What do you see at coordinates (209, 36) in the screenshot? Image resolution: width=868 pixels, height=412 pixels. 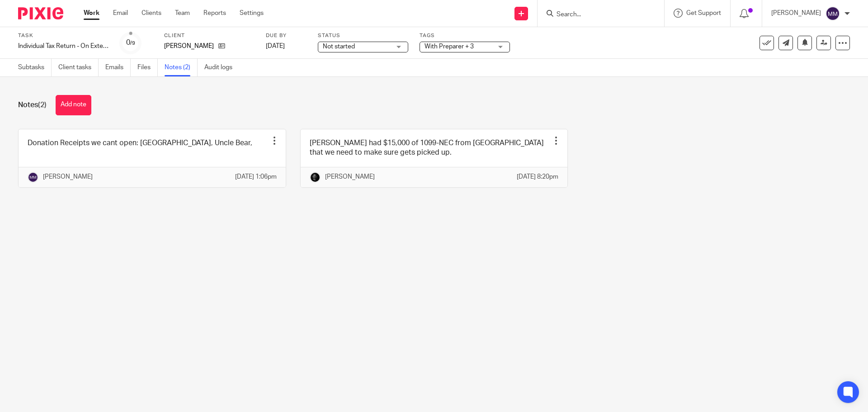 I see `label: Client` at bounding box center [209, 36].